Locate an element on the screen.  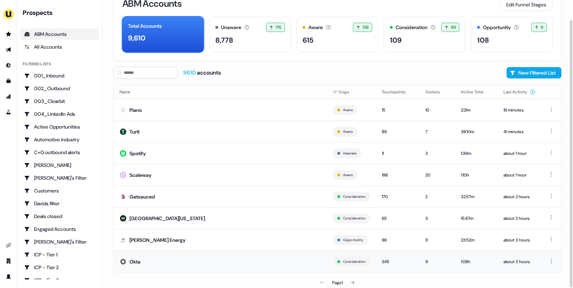
a: Go to C+G outbound alerts is located at coordinates (59, 152).